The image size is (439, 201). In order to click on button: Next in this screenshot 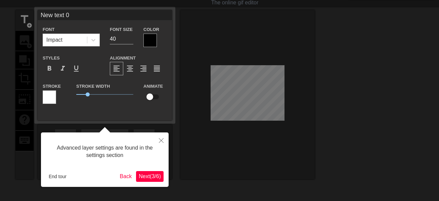, I will do `click(150, 176)`.